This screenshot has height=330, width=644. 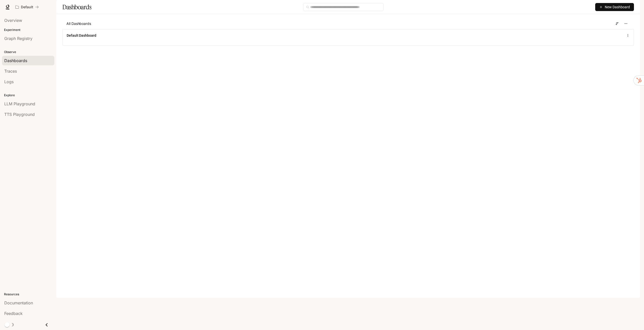 What do you see at coordinates (77, 7) in the screenshot?
I see `h1: Dashboards` at bounding box center [77, 7].